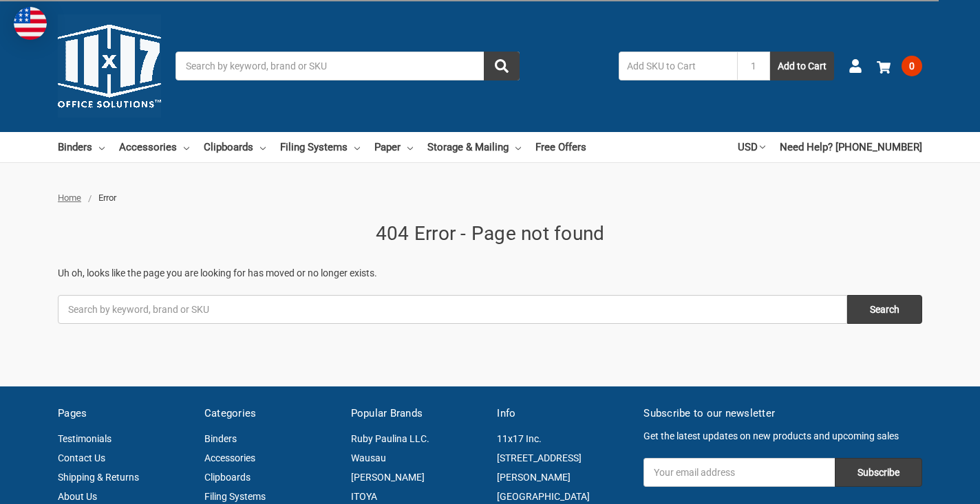 The height and width of the screenshot is (504, 980). I want to click on img: 11x17.com, so click(110, 66).